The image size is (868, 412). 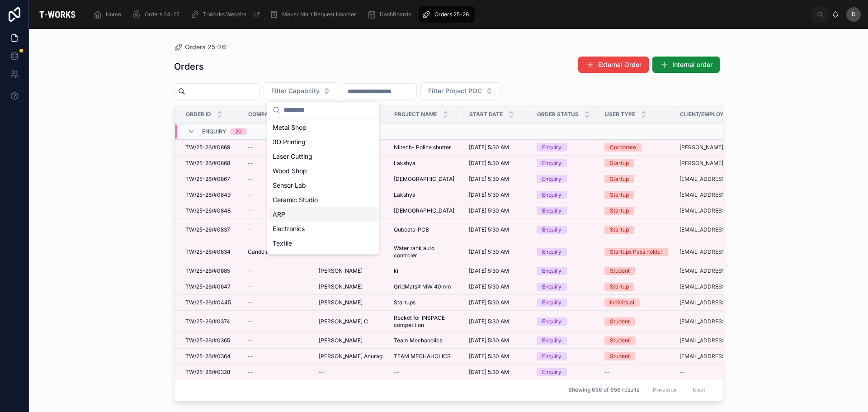 What do you see at coordinates (426, 163) in the screenshot?
I see `a: Lakshya` at bounding box center [426, 163].